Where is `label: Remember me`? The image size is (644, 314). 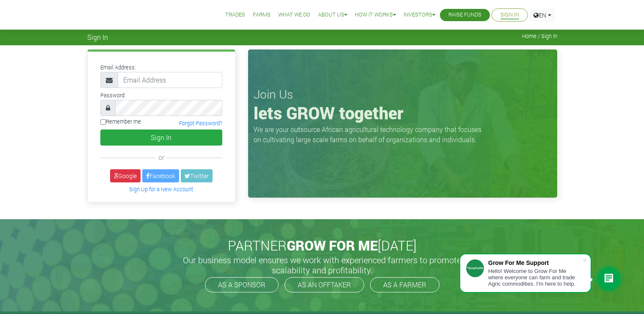 label: Remember me is located at coordinates (121, 121).